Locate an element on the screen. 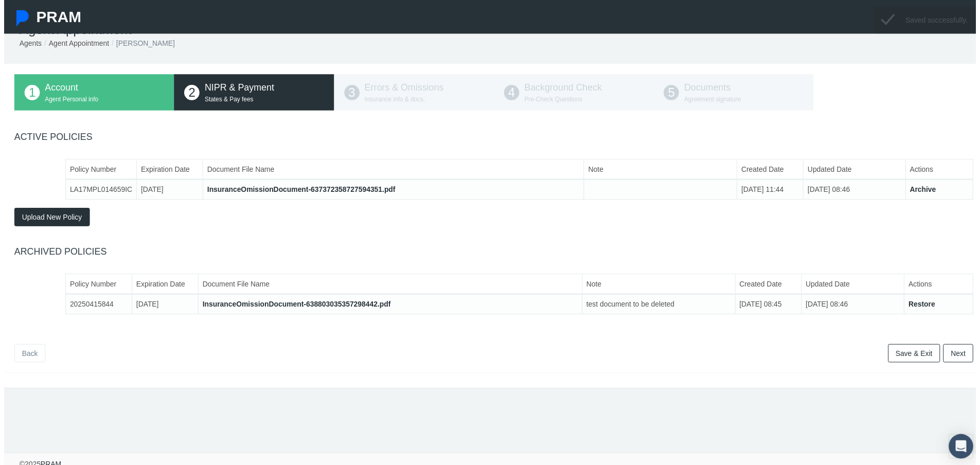  img: Pram Partner is located at coordinates (18, 18).